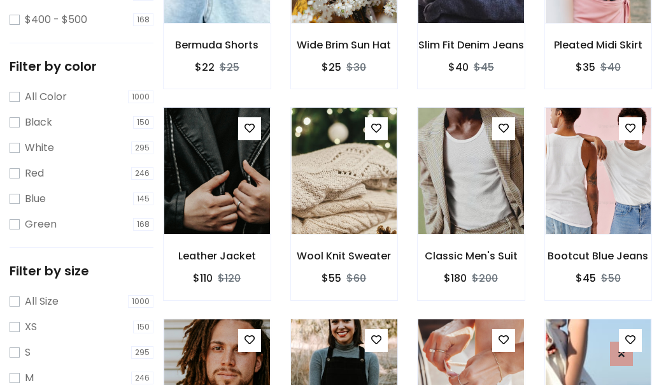  I want to click on span: 145, so click(143, 199).